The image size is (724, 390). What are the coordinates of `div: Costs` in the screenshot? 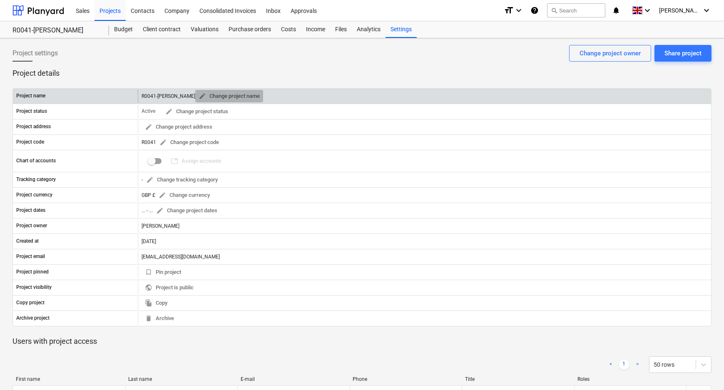 It's located at (289, 30).